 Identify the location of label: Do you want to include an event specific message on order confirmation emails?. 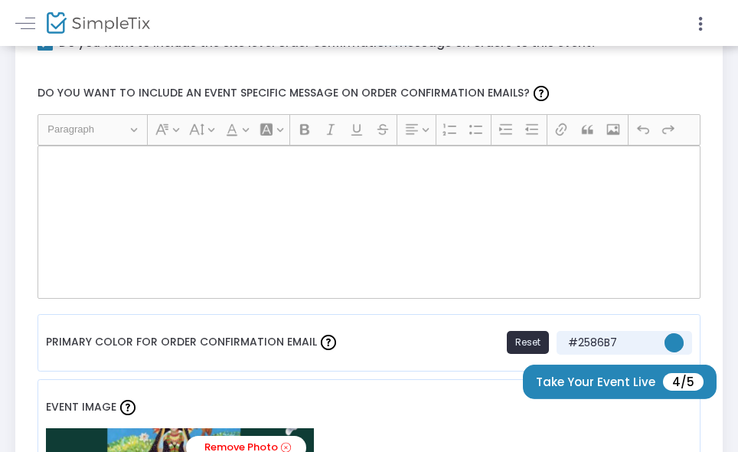
(369, 93).